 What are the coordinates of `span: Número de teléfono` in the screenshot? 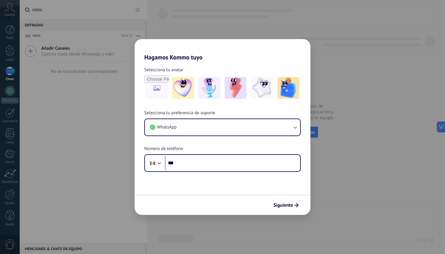 It's located at (164, 149).